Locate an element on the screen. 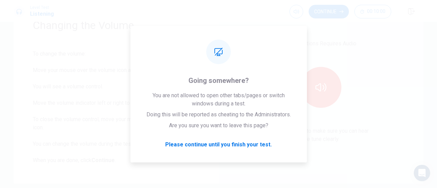  span: Level Test is located at coordinates (42, 8).